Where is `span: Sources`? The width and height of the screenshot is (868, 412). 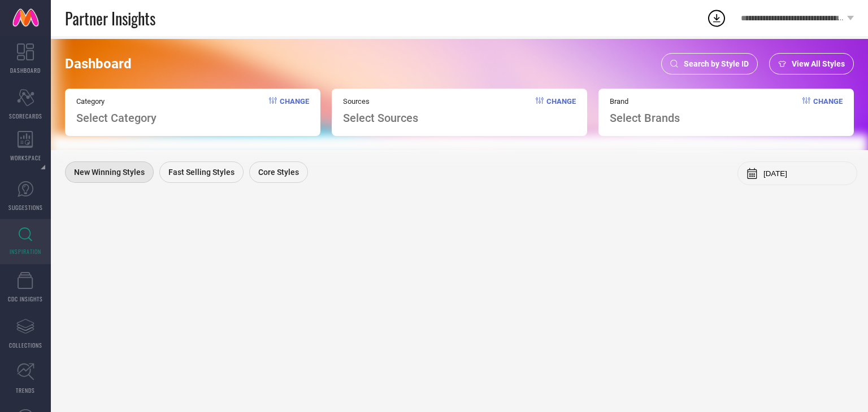
span: Sources is located at coordinates (380, 101).